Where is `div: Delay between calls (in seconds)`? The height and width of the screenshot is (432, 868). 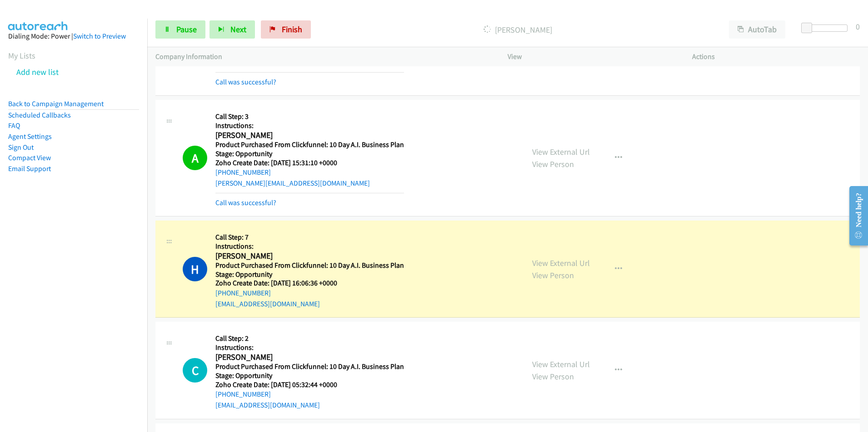
div: Delay between calls (in seconds) is located at coordinates (827, 28).